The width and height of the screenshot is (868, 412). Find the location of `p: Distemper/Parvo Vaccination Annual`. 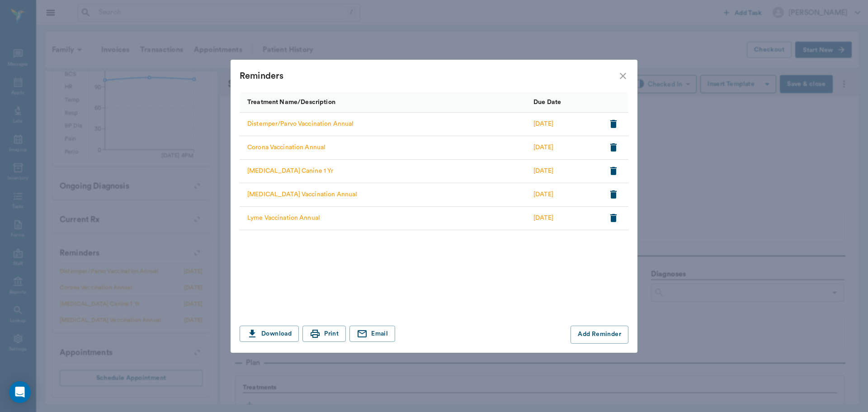

p: Distemper/Parvo Vaccination Annual is located at coordinates (300, 124).